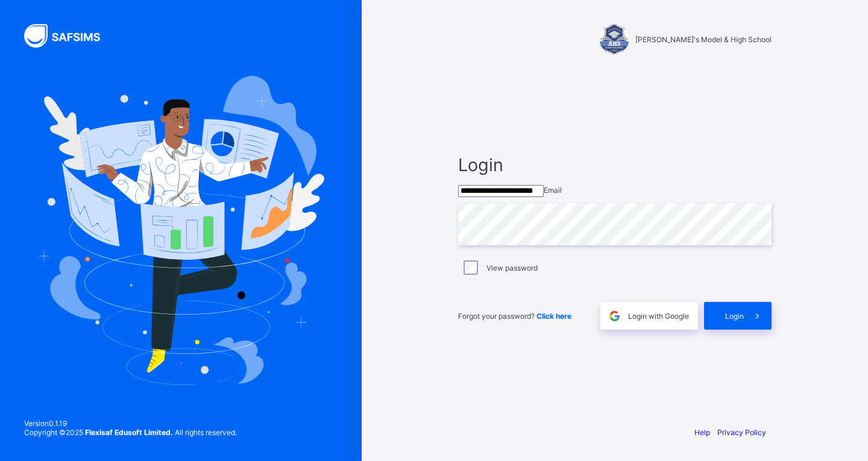 The height and width of the screenshot is (461, 868). I want to click on a: Privacy Policy, so click(742, 432).